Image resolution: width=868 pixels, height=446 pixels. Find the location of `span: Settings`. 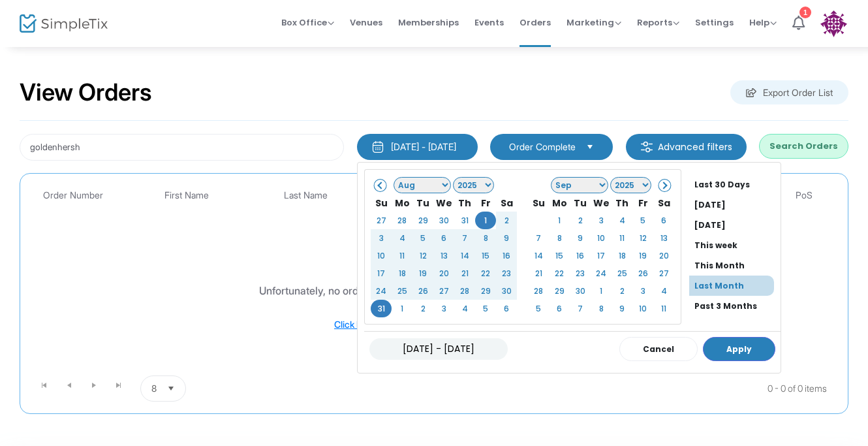

span: Settings is located at coordinates (713, 22).